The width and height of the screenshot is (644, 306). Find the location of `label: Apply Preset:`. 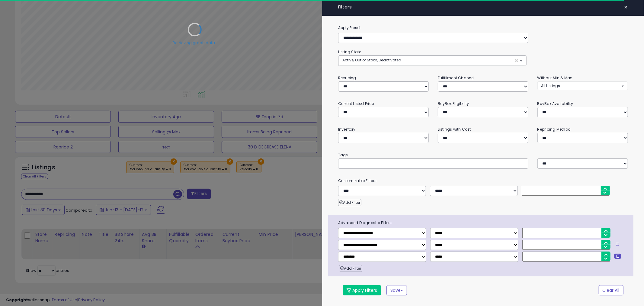

label: Apply Preset: is located at coordinates (482, 28).